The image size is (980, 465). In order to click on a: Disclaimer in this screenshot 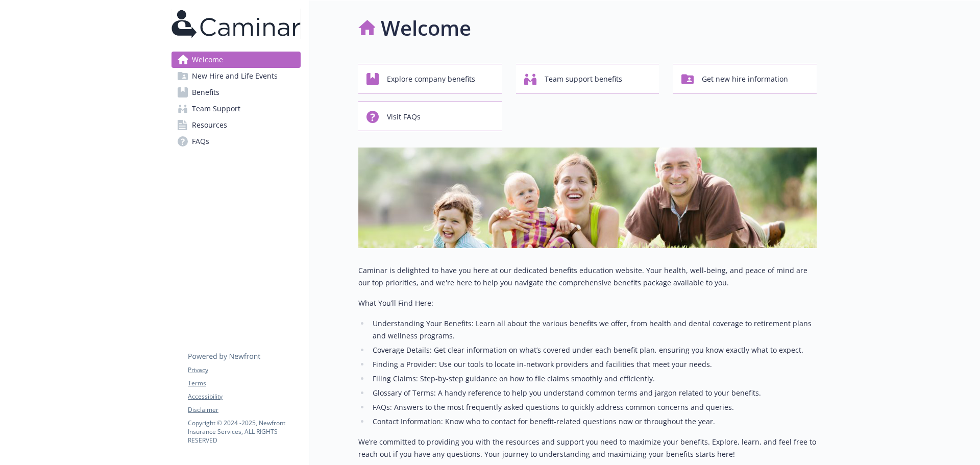, I will do `click(244, 410)`.